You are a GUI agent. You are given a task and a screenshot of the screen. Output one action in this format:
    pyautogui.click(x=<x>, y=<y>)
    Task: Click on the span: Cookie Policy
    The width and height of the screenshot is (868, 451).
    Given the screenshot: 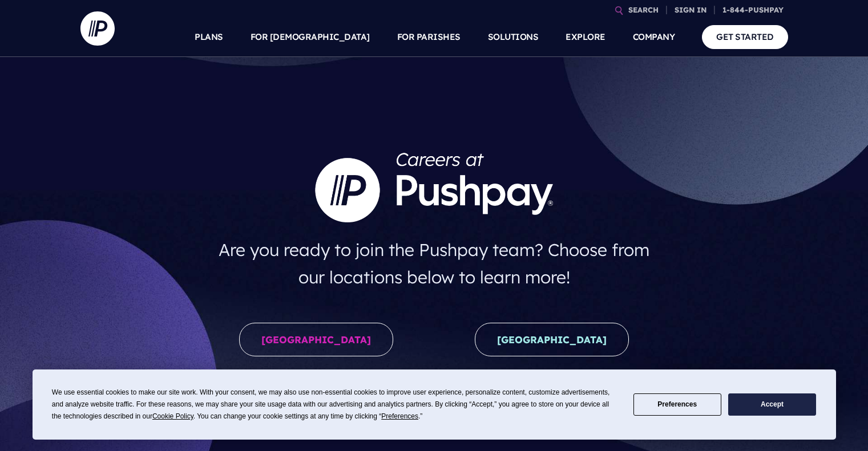 What is the action you would take?
    pyautogui.click(x=173, y=416)
    